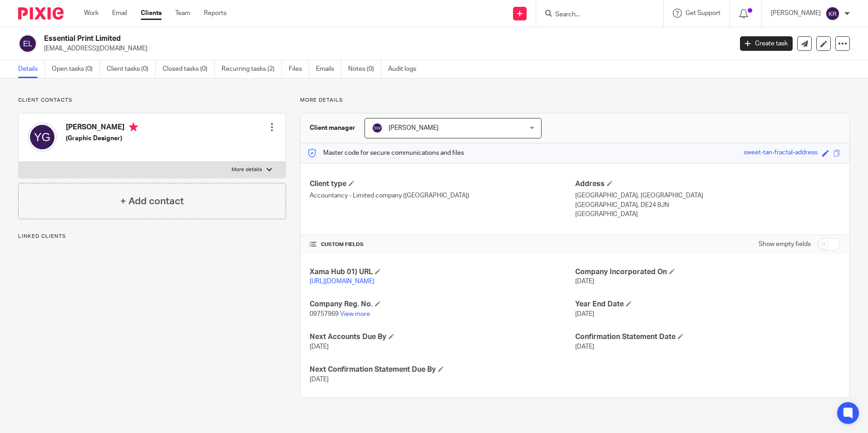  I want to click on a: Notes (0), so click(365, 69).